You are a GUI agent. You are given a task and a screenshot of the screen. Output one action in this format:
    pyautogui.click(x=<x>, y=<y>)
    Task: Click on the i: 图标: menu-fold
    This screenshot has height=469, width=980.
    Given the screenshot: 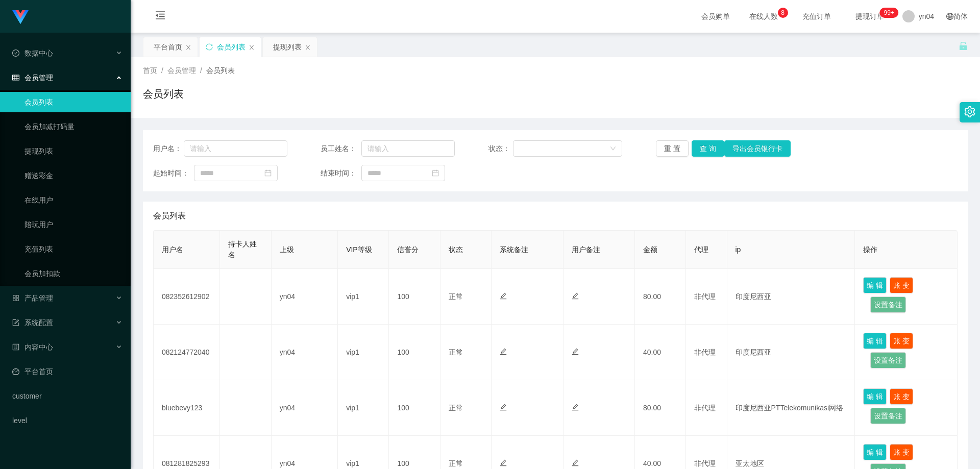 What is the action you would take?
    pyautogui.click(x=160, y=17)
    